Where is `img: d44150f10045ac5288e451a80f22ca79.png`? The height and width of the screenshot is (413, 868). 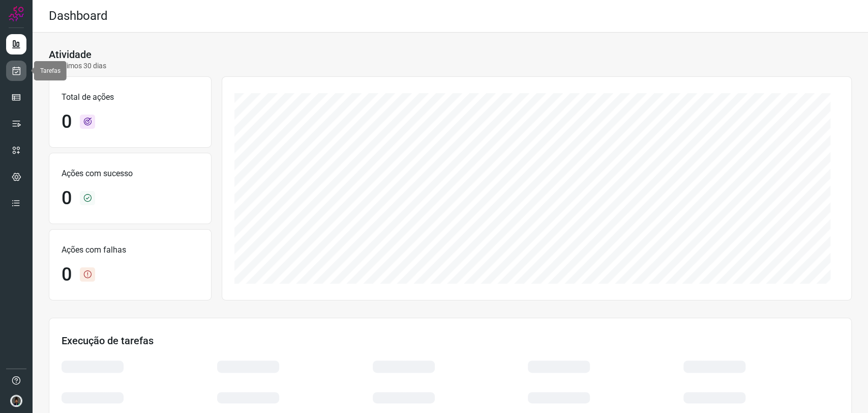 img: d44150f10045ac5288e451a80f22ca79.png is located at coordinates (16, 400).